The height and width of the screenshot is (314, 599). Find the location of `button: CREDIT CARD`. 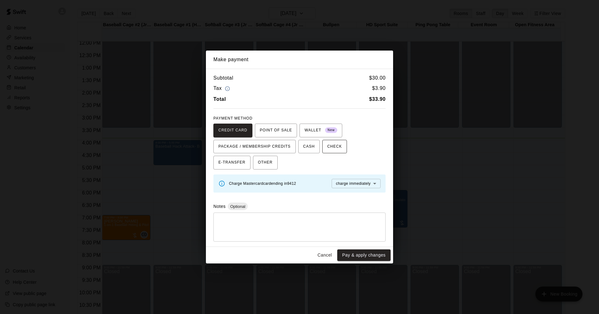

button: CREDIT CARD is located at coordinates (233, 130).